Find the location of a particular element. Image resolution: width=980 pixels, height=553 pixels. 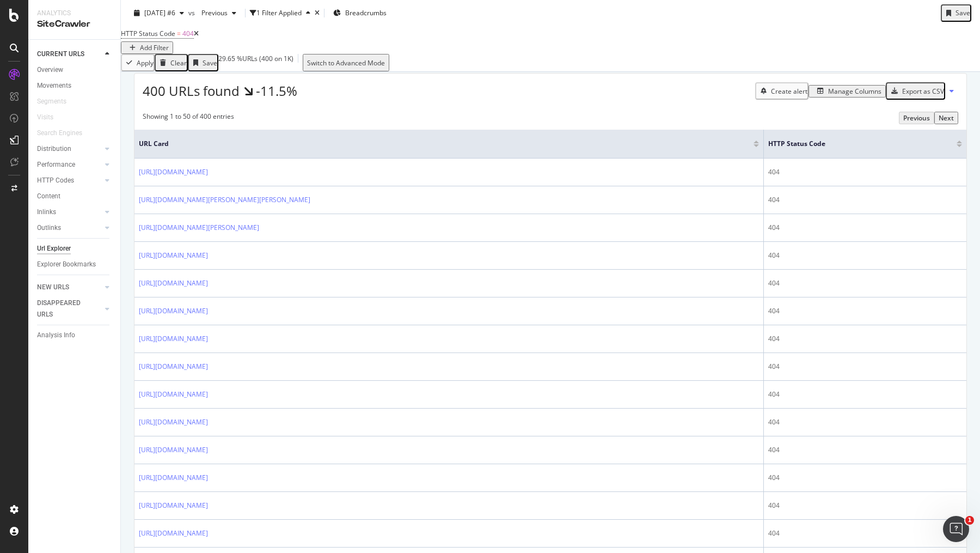

button: Breadcrumbs is located at coordinates (360, 13).